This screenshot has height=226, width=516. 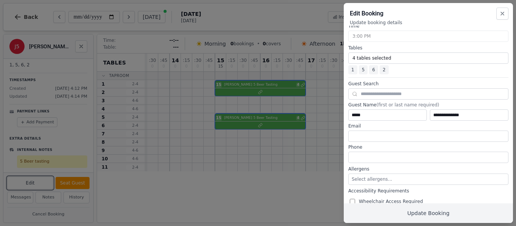 What do you see at coordinates (429, 147) in the screenshot?
I see `label: Phone` at bounding box center [429, 147].